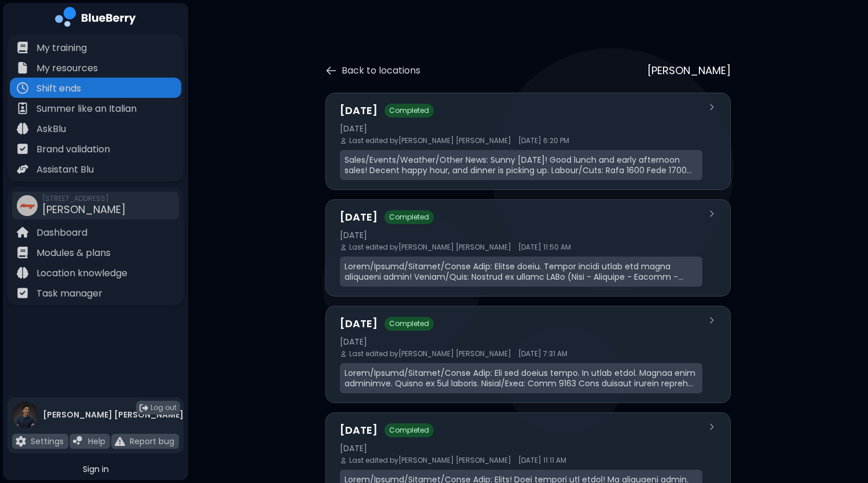  Describe the element at coordinates (163, 407) in the screenshot. I see `span: Log out` at that location.